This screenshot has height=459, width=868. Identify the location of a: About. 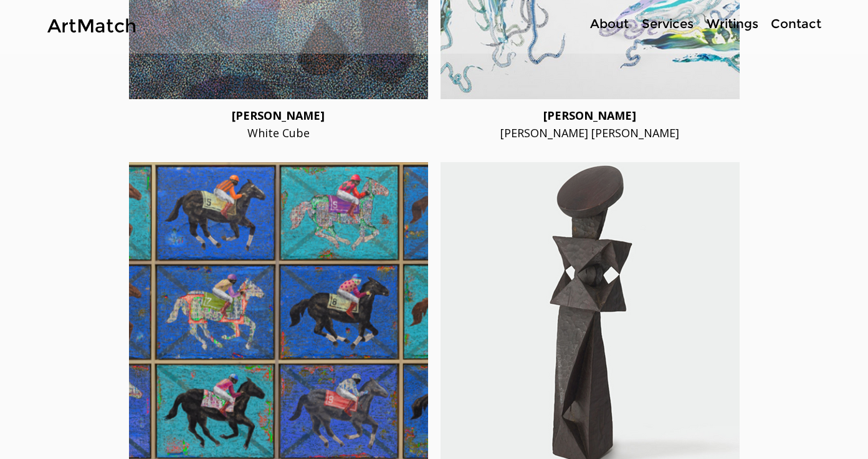
(609, 24).